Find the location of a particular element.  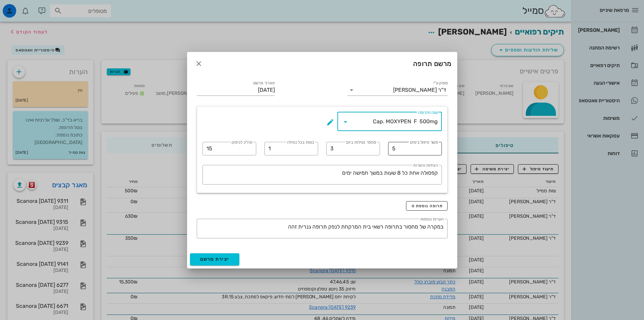

label: סה"כ לניפוק is located at coordinates (242, 142).